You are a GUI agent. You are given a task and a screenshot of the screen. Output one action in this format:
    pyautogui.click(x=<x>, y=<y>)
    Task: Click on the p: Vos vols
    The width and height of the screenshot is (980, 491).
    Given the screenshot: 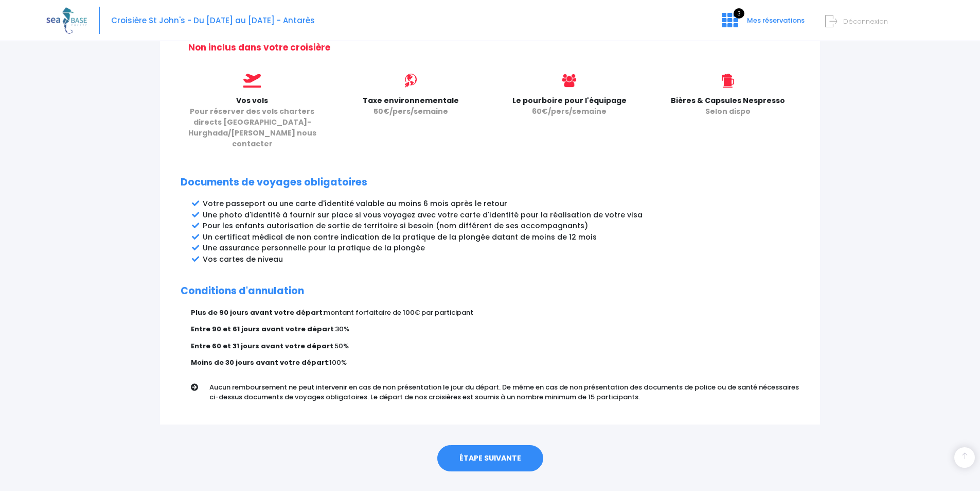 What is the action you would take?
    pyautogui.click(x=252, y=122)
    